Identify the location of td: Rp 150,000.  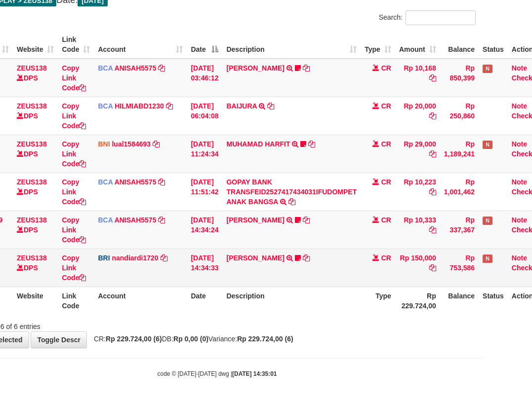
(417, 267).